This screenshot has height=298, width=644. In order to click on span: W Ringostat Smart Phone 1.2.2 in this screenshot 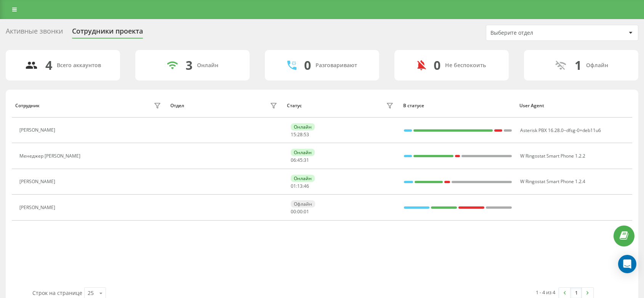, I will do `click(552, 156)`.